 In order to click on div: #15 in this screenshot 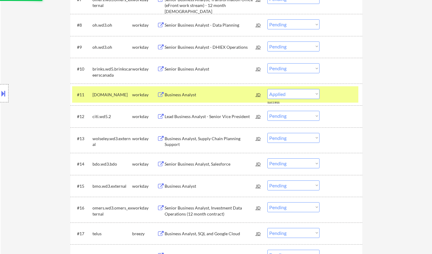, I will do `click(82, 186)`.